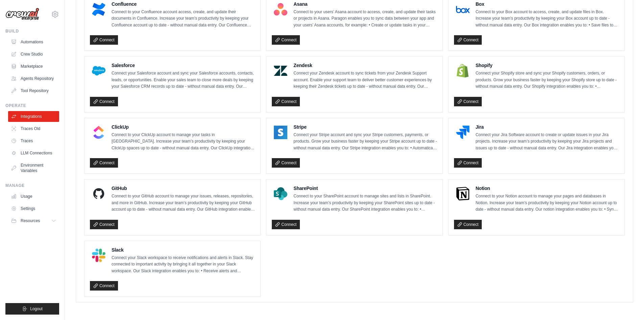 The width and height of the screenshot is (644, 320). What do you see at coordinates (34, 153) in the screenshot?
I see `a: LLM Connections` at bounding box center [34, 153].